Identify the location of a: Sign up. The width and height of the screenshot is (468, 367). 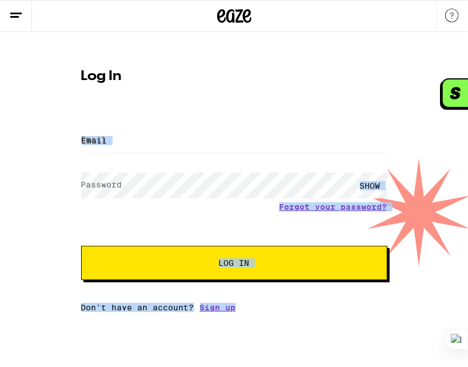
(218, 307).